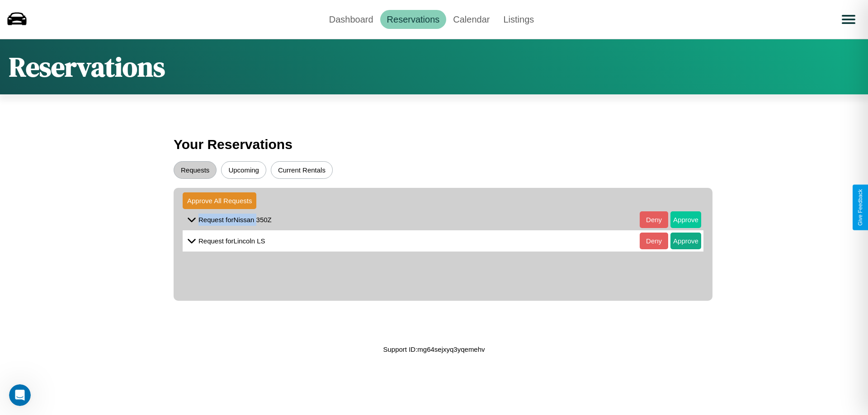 This screenshot has height=415, width=868. I want to click on p: Support ID: mg64sejxyq3yqemehv, so click(434, 350).